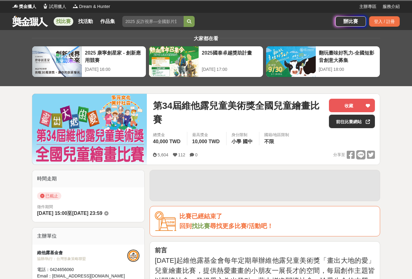 This screenshot has height=279, width=412. Describe the element at coordinates (163, 155) in the screenshot. I see `span: 5,604` at that location.